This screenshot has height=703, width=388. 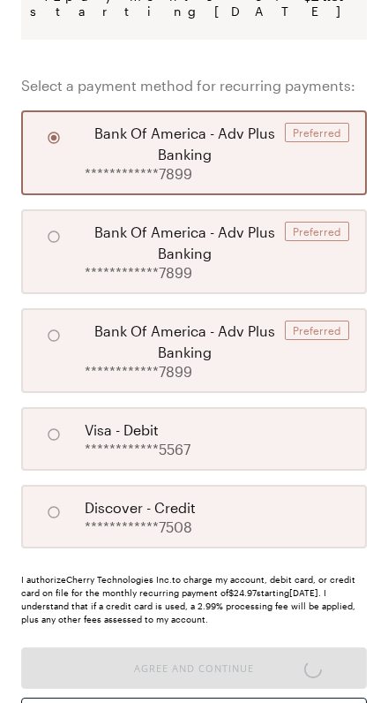 I want to click on button: Agree and Continue, so click(x=194, y=667).